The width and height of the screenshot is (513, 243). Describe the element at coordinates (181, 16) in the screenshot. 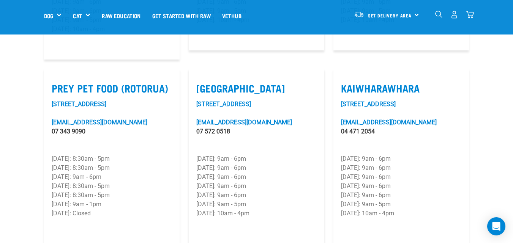

I see `a: Get started with Raw` at that location.